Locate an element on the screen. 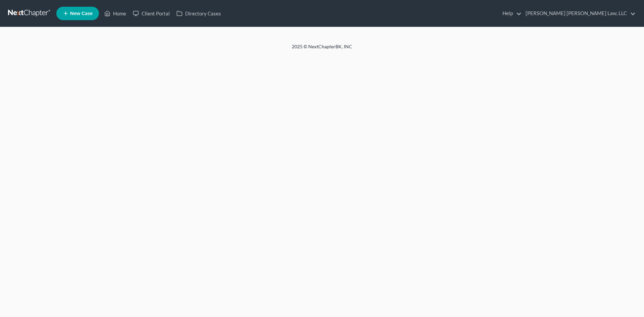  a: Client Portal is located at coordinates (151, 13).